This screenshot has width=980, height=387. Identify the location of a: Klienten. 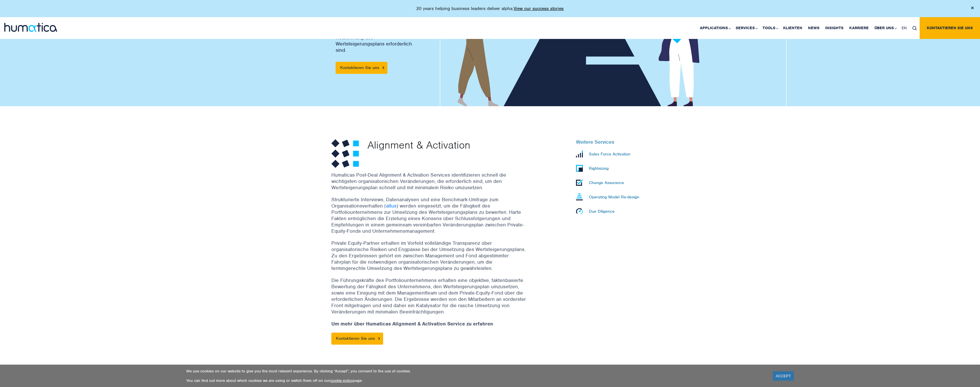
(793, 28).